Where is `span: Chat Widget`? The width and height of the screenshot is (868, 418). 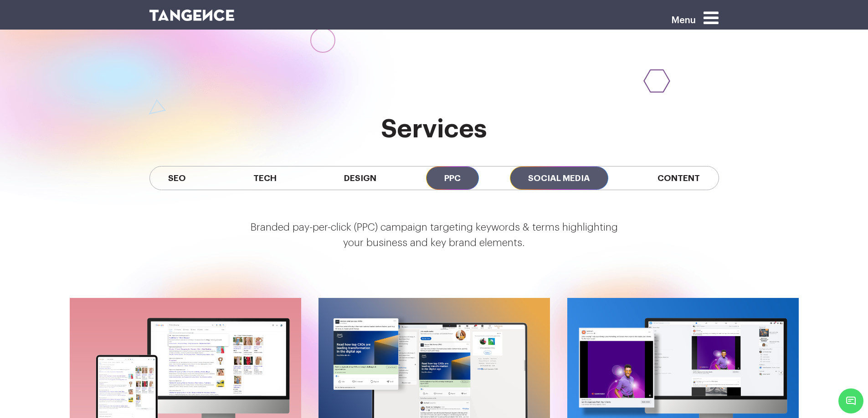 span: Chat Widget is located at coordinates (851, 401).